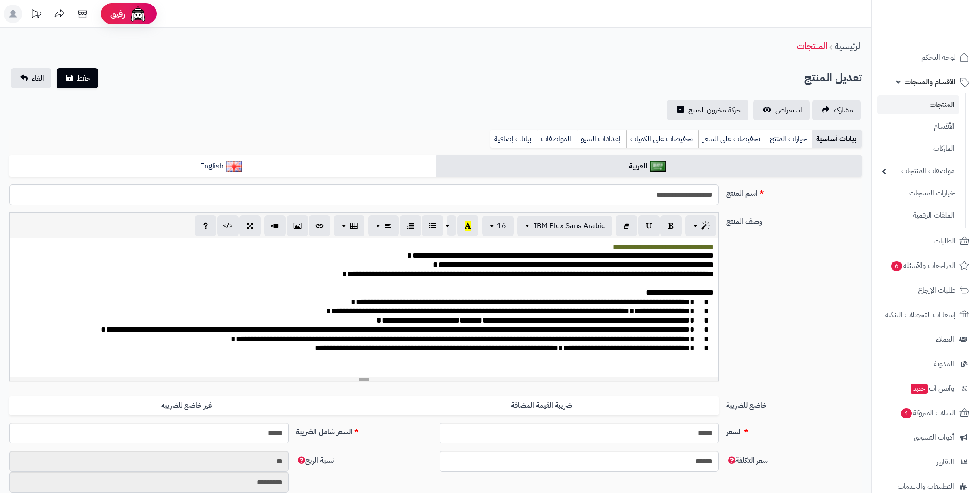 The height and width of the screenshot is (493, 980). I want to click on a: الغاء, so click(31, 79).